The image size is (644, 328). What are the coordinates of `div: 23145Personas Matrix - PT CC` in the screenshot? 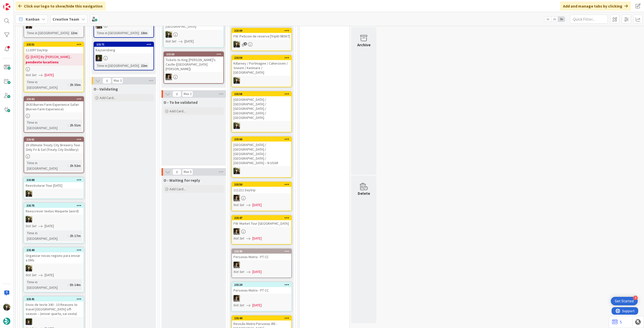 It's located at (262, 255).